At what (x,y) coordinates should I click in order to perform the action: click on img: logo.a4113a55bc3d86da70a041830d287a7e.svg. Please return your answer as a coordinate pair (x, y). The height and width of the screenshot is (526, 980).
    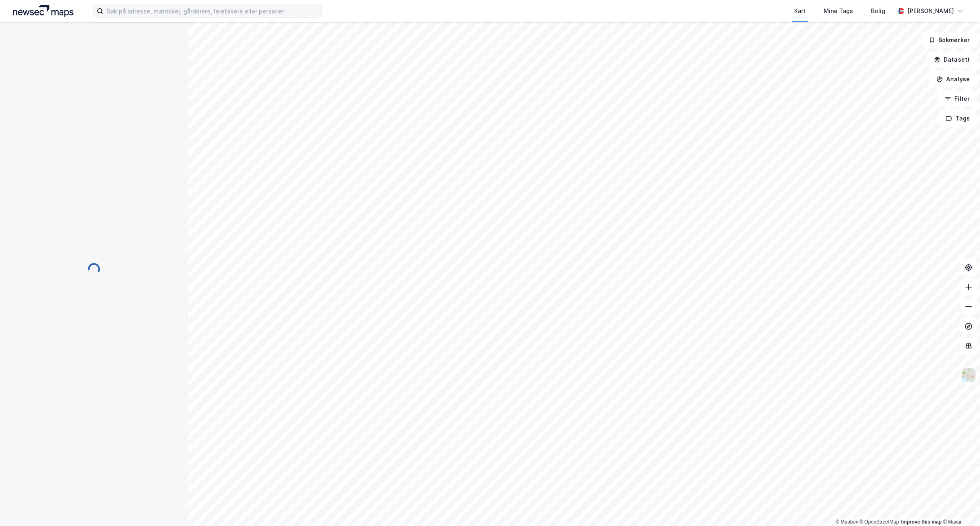
    Looking at the image, I should click on (43, 11).